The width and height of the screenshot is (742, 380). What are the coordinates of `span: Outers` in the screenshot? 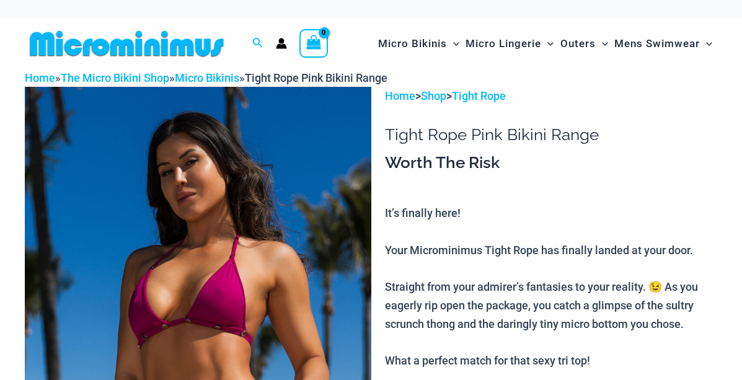 It's located at (578, 43).